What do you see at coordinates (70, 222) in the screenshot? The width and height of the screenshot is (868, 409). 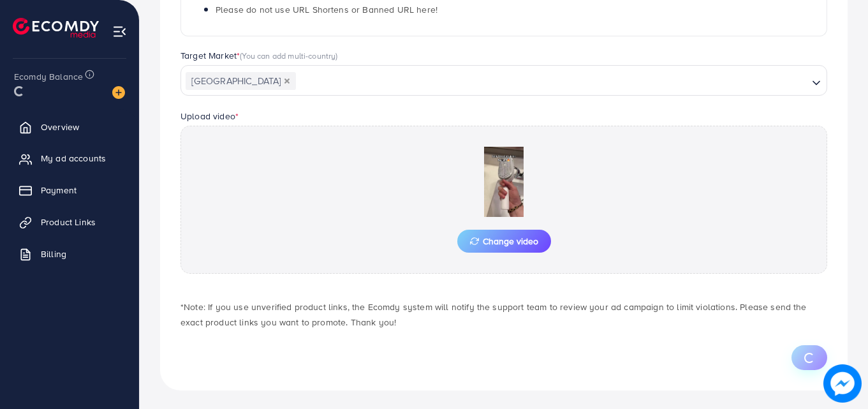 I see `a: Product Links` at bounding box center [70, 222].